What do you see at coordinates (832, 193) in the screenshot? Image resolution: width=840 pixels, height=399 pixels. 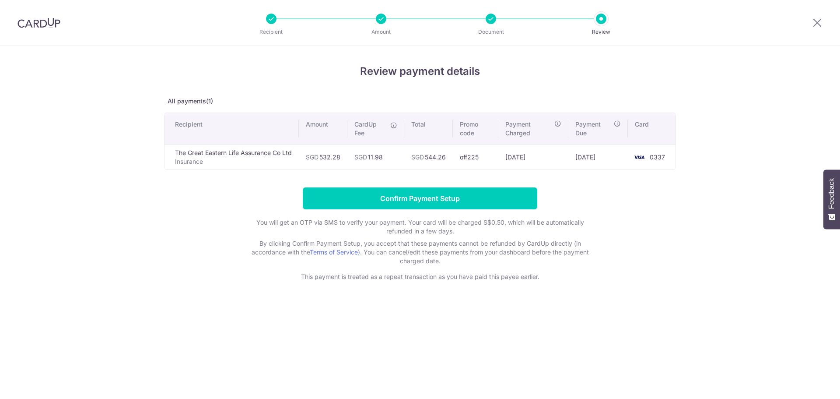 I see `span: Feedback` at bounding box center [832, 193].